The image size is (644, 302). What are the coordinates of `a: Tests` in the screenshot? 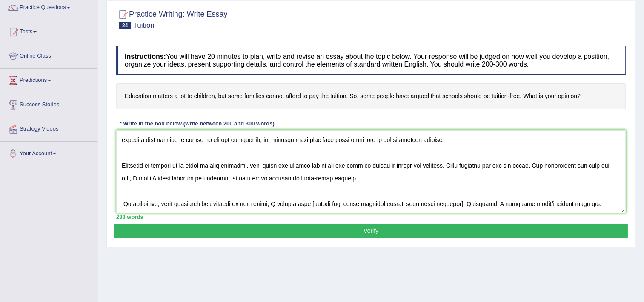 It's located at (49, 31).